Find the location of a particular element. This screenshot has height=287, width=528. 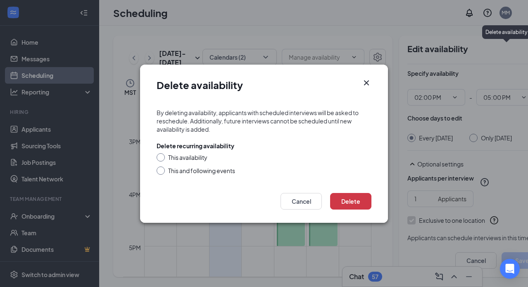

svg: Cross is located at coordinates (367, 83).